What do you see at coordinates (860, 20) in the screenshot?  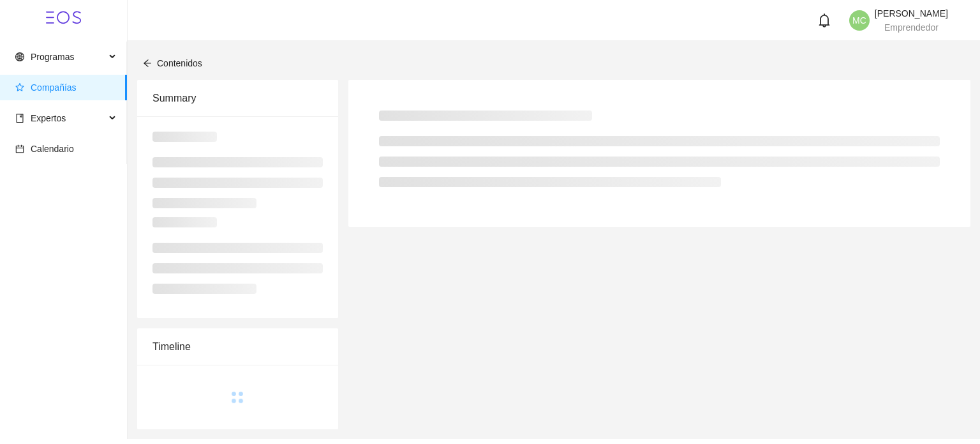 I see `span: MC` at bounding box center [860, 20].